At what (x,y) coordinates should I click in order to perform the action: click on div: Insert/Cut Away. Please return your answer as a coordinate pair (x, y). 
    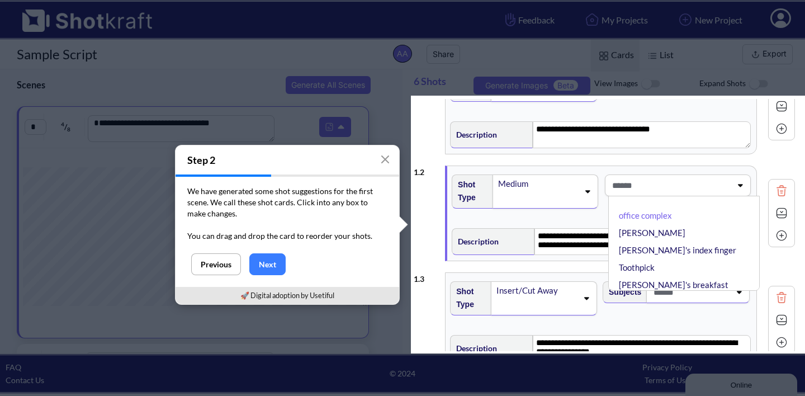
    Looking at the image, I should click on (536, 290).